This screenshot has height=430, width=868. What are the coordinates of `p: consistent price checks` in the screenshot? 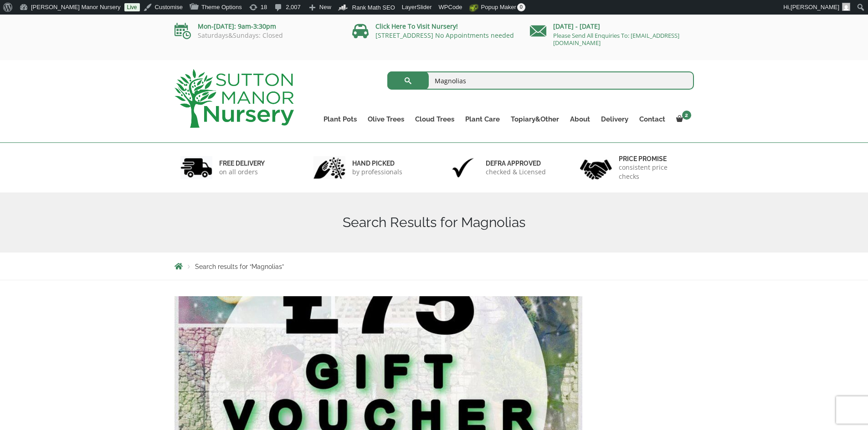 It's located at (653, 172).